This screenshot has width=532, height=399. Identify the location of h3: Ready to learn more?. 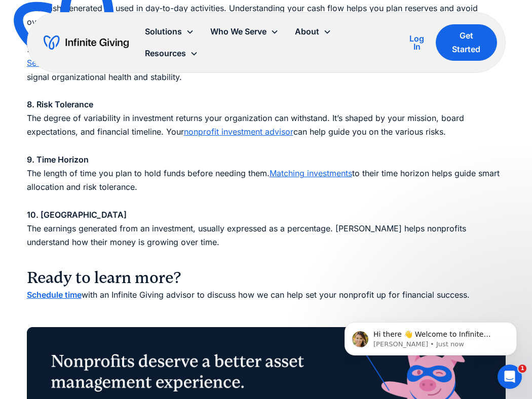
(266, 278).